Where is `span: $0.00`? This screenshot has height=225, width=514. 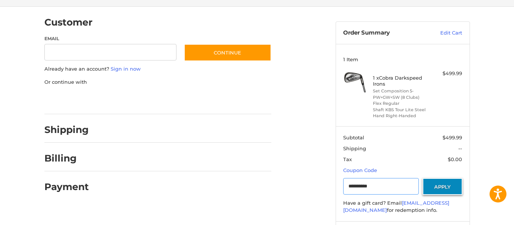
span: $0.00 is located at coordinates (455, 159).